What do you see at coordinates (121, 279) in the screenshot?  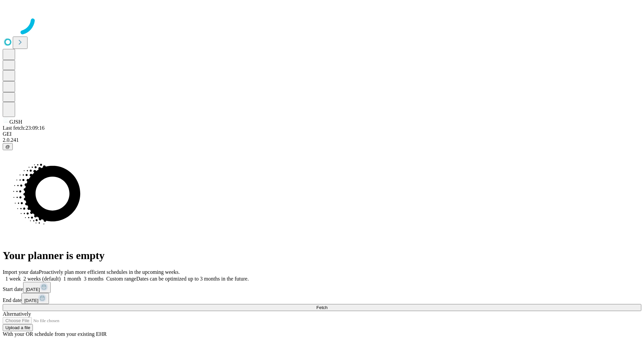 I see `span: Custom range` at bounding box center [121, 279].